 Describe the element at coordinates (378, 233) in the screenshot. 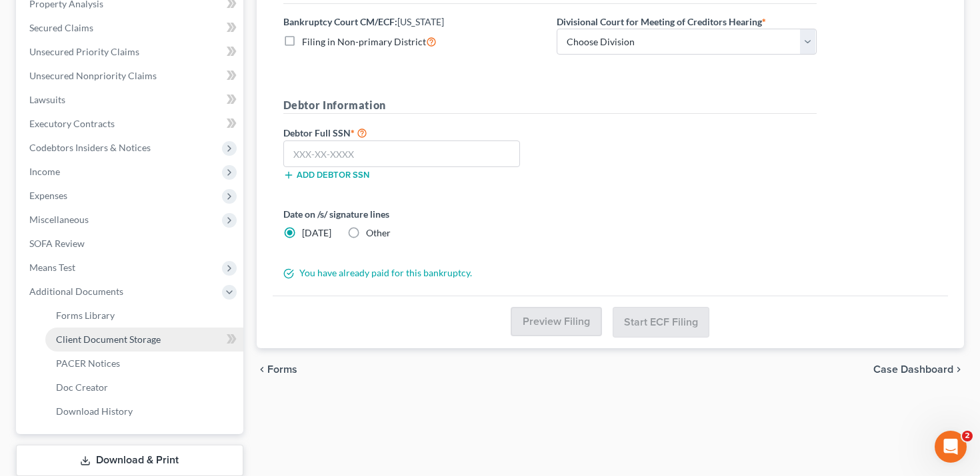

I see `span: Other` at that location.